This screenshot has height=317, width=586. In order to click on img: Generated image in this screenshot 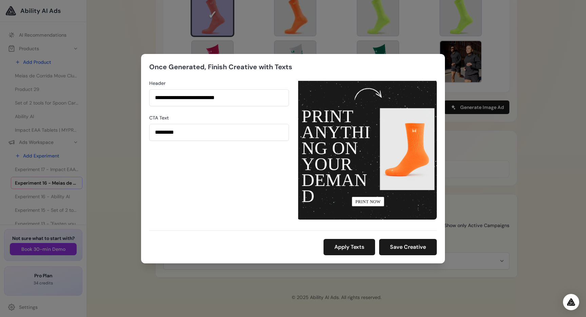, I will do `click(367, 150)`.